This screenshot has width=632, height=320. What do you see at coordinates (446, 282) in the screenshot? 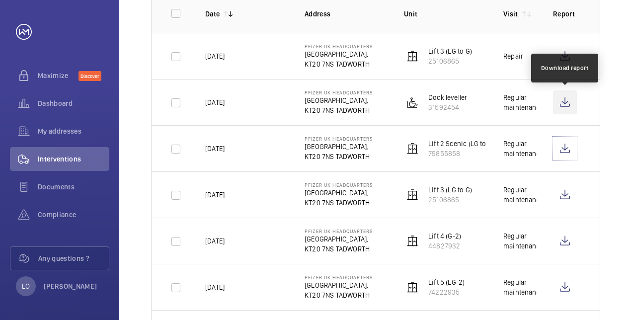
I see `p: Lift 5 (LG-2)` at bounding box center [446, 282].